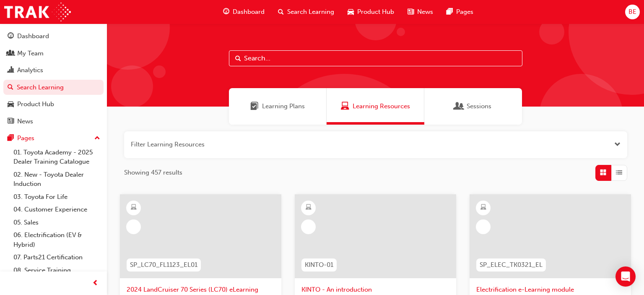 The image size is (644, 295). What do you see at coordinates (25, 122) in the screenshot?
I see `div: News` at bounding box center [25, 122].